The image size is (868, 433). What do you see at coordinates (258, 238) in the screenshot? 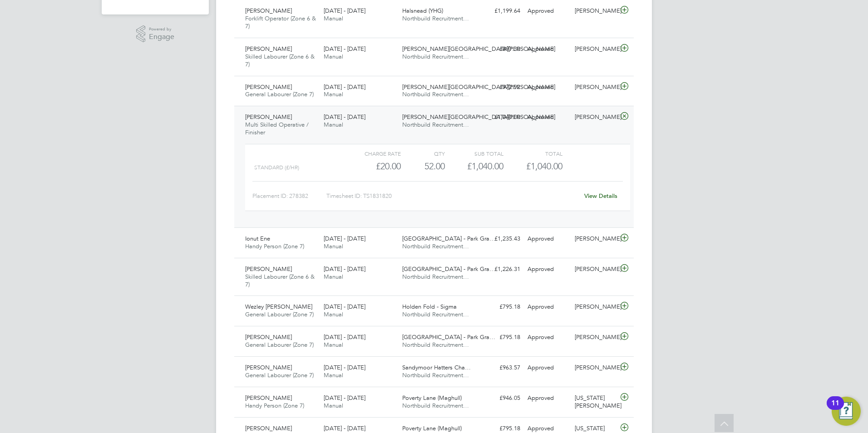
I see `span: Ionut Ene` at bounding box center [258, 238].